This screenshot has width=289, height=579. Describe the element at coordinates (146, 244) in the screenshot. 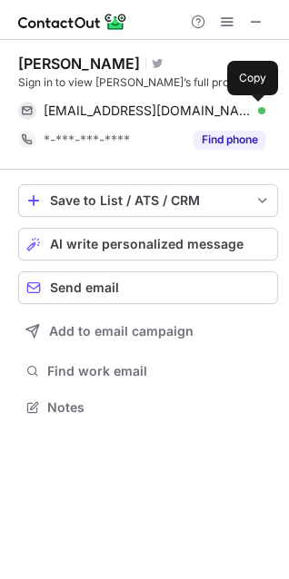

I see `span: AI write personalized message` at that location.